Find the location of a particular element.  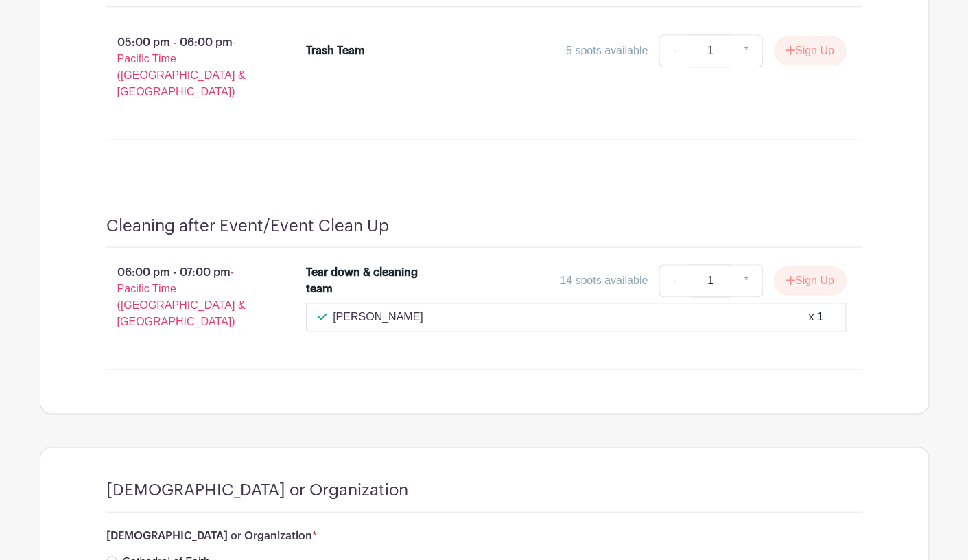

h4: Cleaning after Event/Event Clean Up is located at coordinates (247, 226).